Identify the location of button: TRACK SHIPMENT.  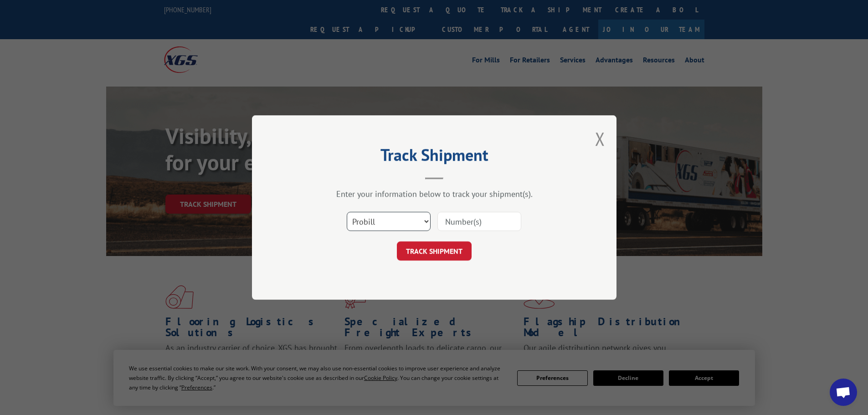
(434, 251).